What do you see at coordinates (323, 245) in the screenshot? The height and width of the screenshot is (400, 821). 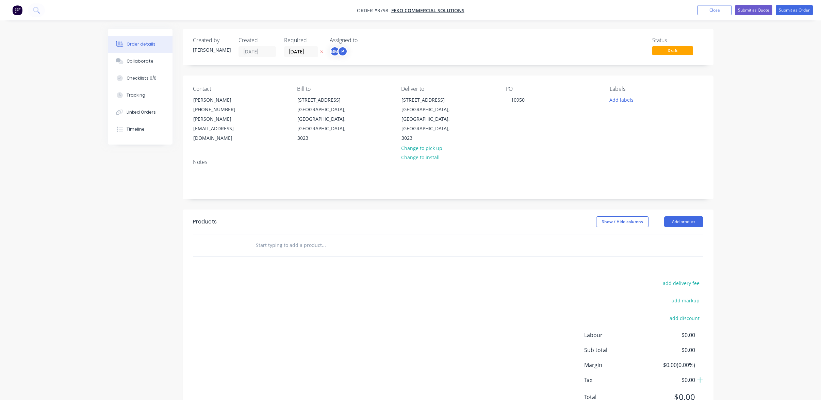 I see `input: Start typing to add a product...` at bounding box center [323, 245].